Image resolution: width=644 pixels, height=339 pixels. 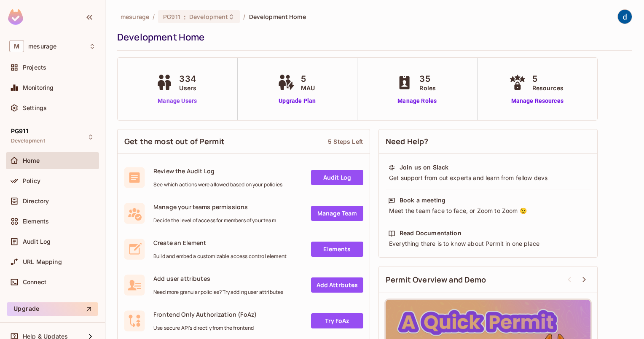 What do you see at coordinates (345, 141) in the screenshot?
I see `div: 5 Steps Left` at bounding box center [345, 141].